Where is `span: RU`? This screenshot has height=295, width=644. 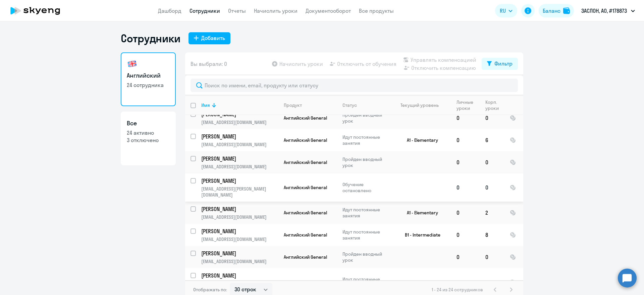 span: RU is located at coordinates (502, 11).